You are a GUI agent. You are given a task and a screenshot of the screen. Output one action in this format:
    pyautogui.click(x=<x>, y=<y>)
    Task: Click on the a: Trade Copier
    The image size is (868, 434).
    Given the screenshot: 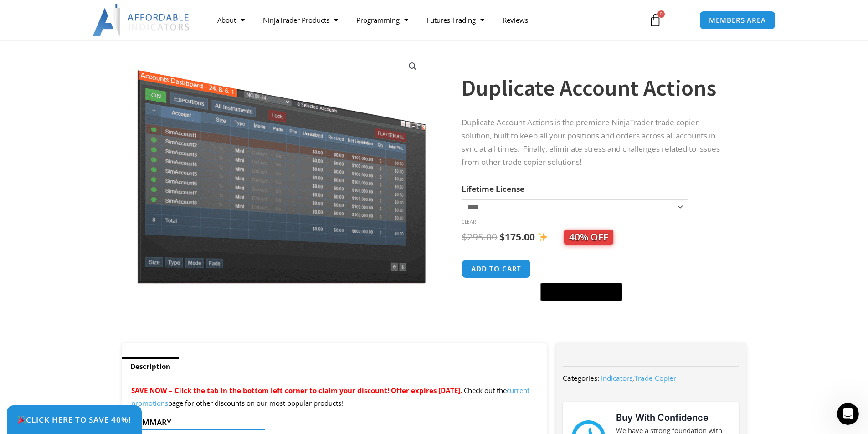 What is the action you would take?
    pyautogui.click(x=655, y=378)
    